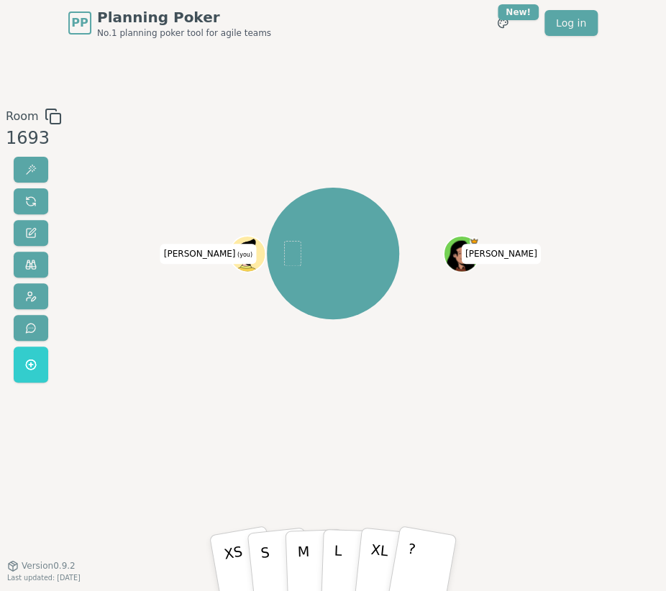 Image resolution: width=666 pixels, height=591 pixels. Describe the element at coordinates (34, 138) in the screenshot. I see `div: 1693` at that location.